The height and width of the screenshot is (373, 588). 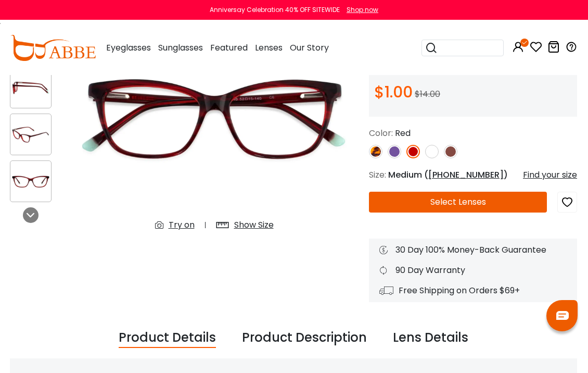 I want to click on div: Find your size, so click(x=550, y=175).